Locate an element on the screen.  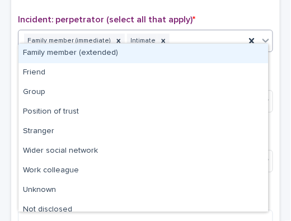
div: Position of trust is located at coordinates (143, 112).